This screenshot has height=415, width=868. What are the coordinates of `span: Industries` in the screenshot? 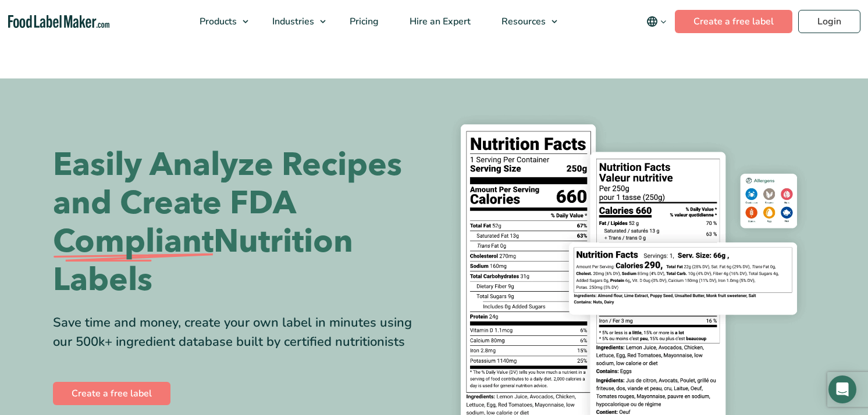 It's located at (292, 21).